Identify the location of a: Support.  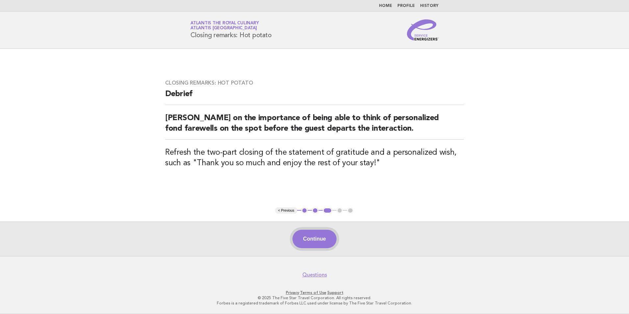
(335, 292).